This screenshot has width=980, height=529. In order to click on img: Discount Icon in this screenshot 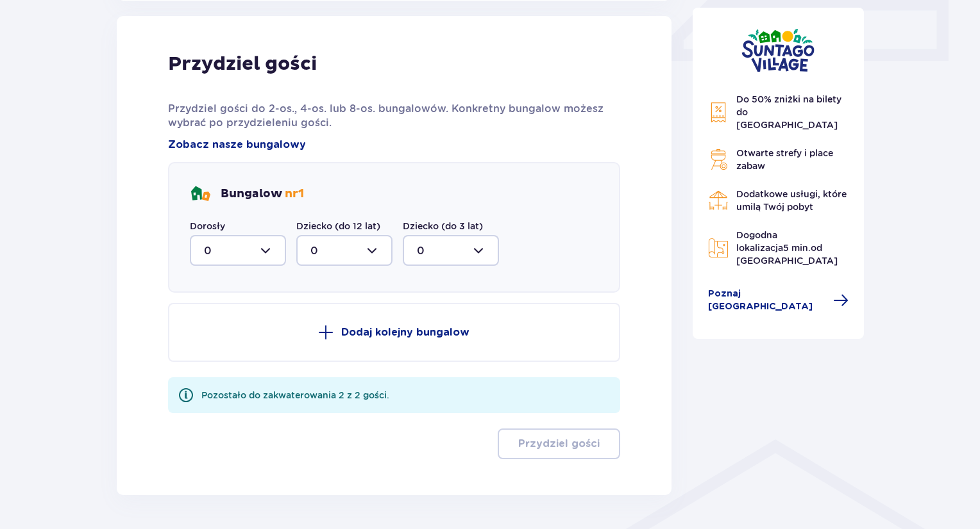, I will do `click(718, 112)`.